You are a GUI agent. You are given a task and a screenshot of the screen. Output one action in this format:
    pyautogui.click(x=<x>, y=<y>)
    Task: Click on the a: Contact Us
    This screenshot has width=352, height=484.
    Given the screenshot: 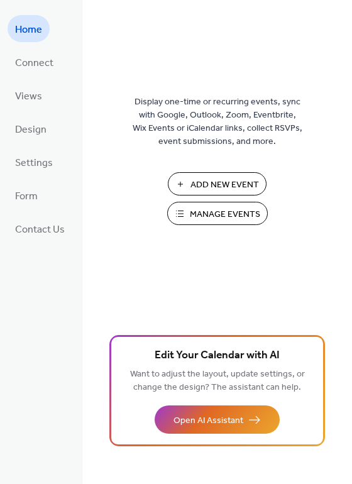 What is the action you would take?
    pyautogui.click(x=40, y=228)
    